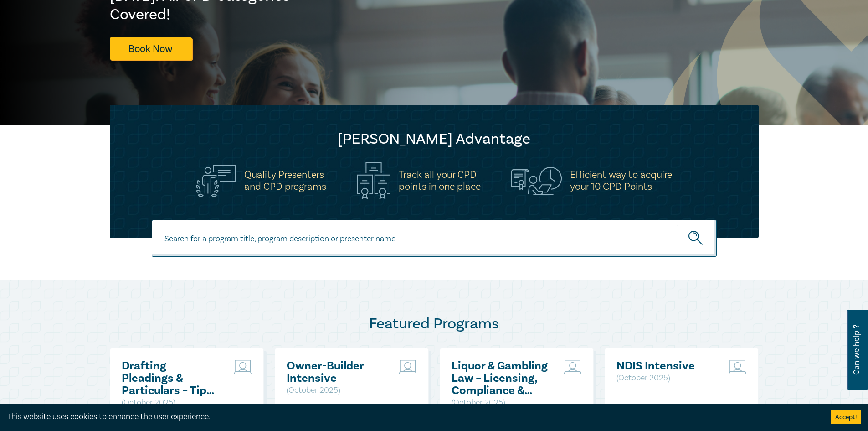  Describe the element at coordinates (170, 378) in the screenshot. I see `a: Drafting Pleadings & Particulars – Tips & Traps` at that location.